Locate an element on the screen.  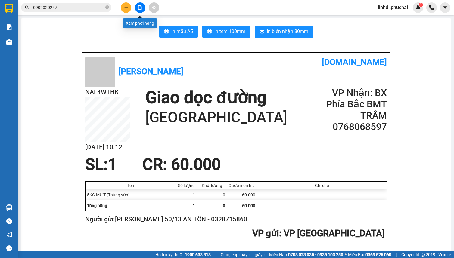
strong: 0369 525 060 is located at coordinates (378, 255).